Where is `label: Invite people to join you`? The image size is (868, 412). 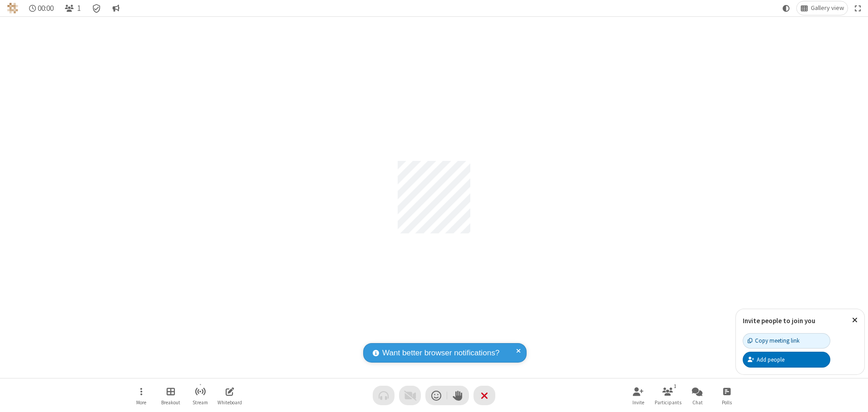
label: Invite people to join you is located at coordinates (779, 321).